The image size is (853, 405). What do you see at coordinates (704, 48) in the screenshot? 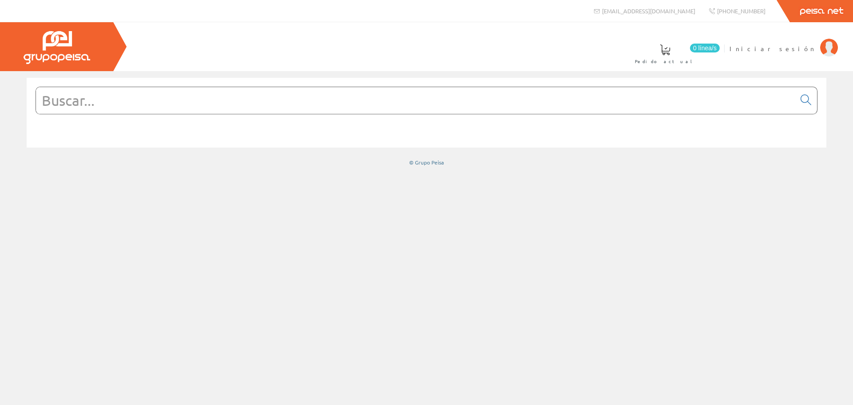
I see `span: 0 línea/s` at bounding box center [704, 48].